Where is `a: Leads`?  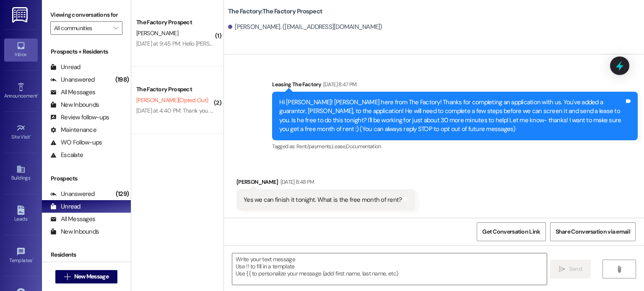 a: Leads is located at coordinates (21, 214).